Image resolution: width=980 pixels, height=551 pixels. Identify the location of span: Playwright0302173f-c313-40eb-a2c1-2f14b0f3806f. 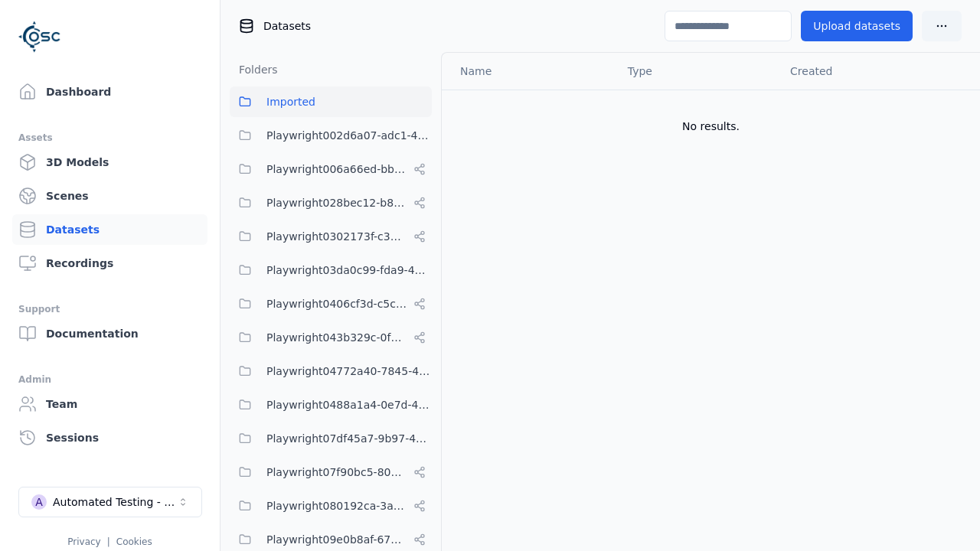
(337, 237).